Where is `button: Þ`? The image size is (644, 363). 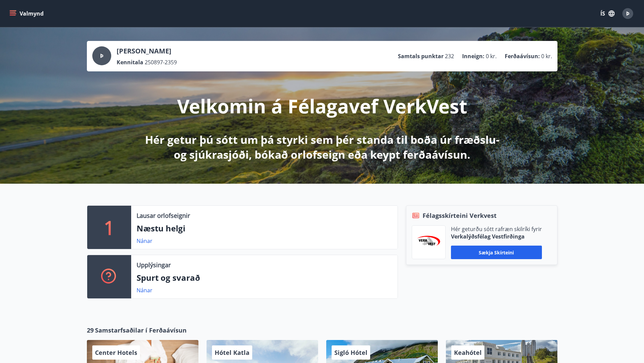 button: Þ is located at coordinates (628, 13).